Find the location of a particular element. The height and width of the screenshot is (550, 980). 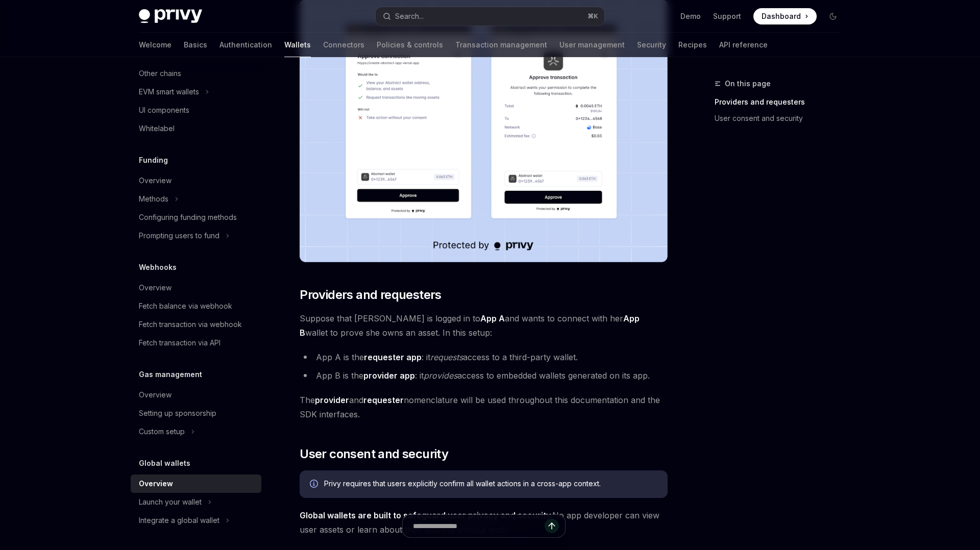

div: EVM smart wallets is located at coordinates (169, 92).